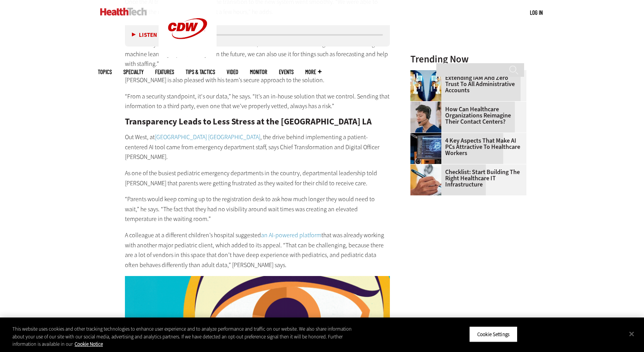 The image size is (644, 352). What do you see at coordinates (292, 235) in the screenshot?
I see `a: an AI-powered platform` at bounding box center [292, 235].